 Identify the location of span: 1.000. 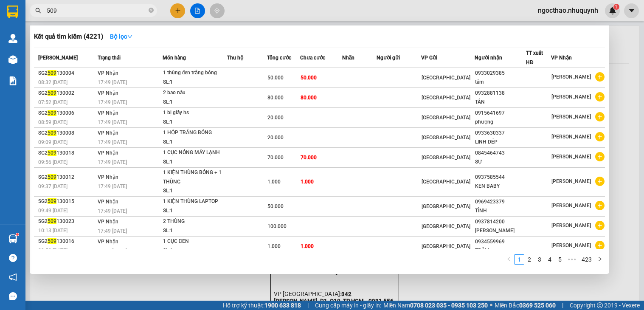
(274, 246).